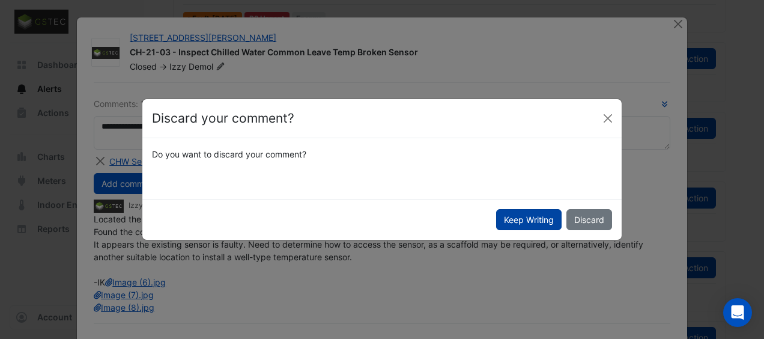 The height and width of the screenshot is (339, 764). What do you see at coordinates (590, 219) in the screenshot?
I see `button: Discard` at bounding box center [590, 219].